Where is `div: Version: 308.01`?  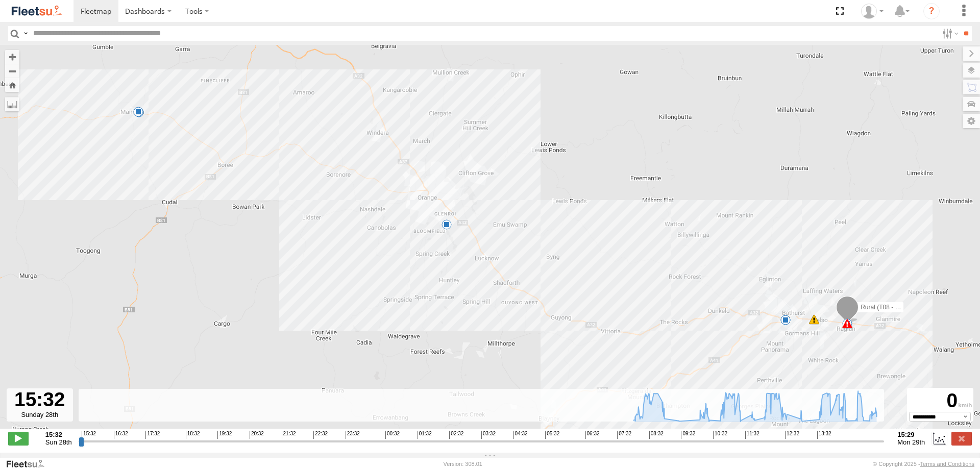
div: Version: 308.01 is located at coordinates (463, 464).